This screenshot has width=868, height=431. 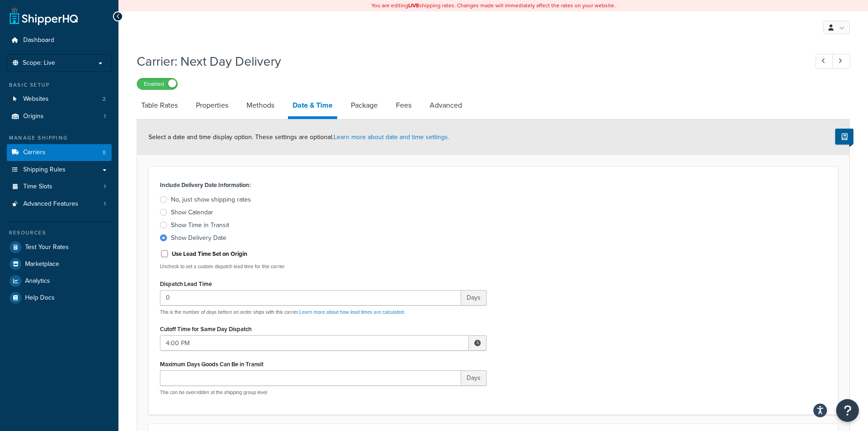 I want to click on span: Origins, so click(x=33, y=116).